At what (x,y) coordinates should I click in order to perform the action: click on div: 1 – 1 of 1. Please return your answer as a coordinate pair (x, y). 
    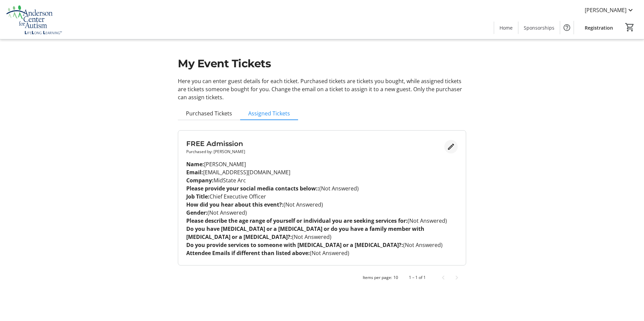
    Looking at the image, I should click on (417, 278).